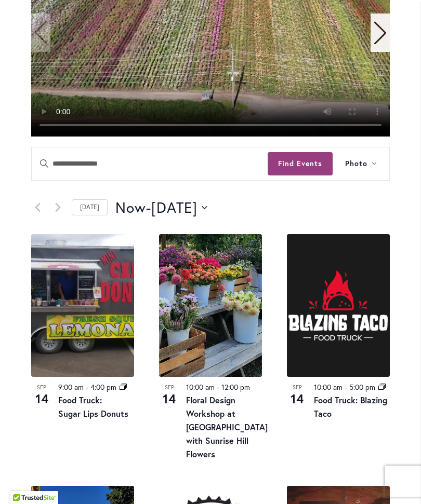 The height and width of the screenshot is (504, 421). Describe the element at coordinates (104, 387) in the screenshot. I see `time: 4:00 pm` at that location.